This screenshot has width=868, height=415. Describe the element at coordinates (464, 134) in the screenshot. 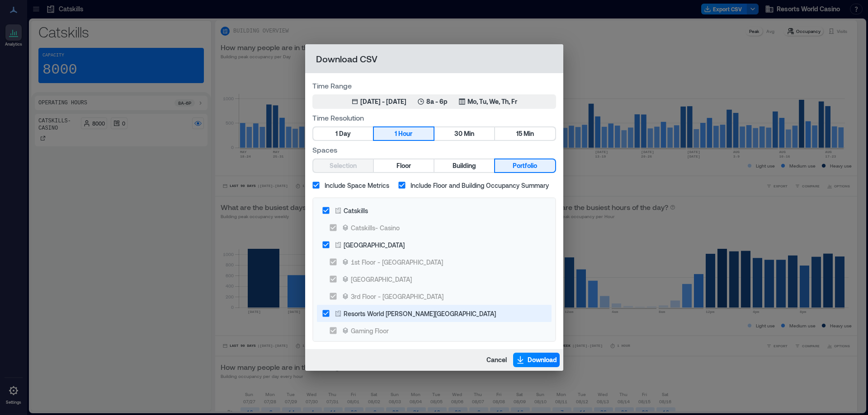

I see `button: 30 Min` at that location.